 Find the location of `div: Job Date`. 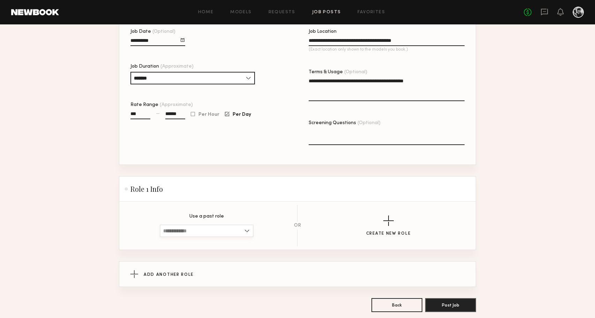

div: Job Date is located at coordinates (158, 32).